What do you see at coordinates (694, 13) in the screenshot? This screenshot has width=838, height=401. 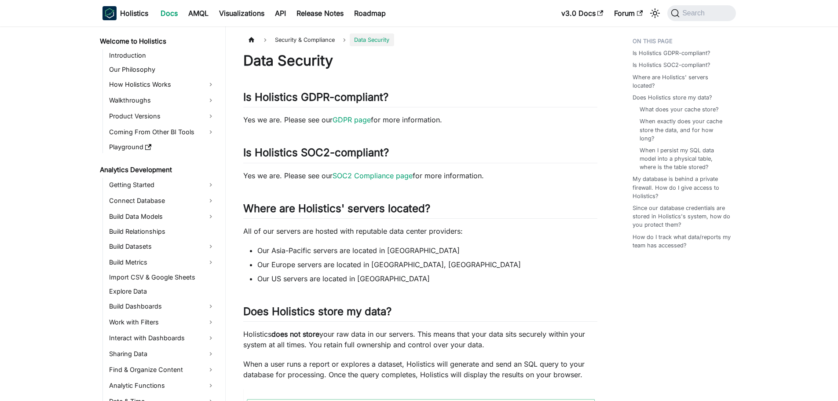 I see `span: Search` at bounding box center [694, 13].